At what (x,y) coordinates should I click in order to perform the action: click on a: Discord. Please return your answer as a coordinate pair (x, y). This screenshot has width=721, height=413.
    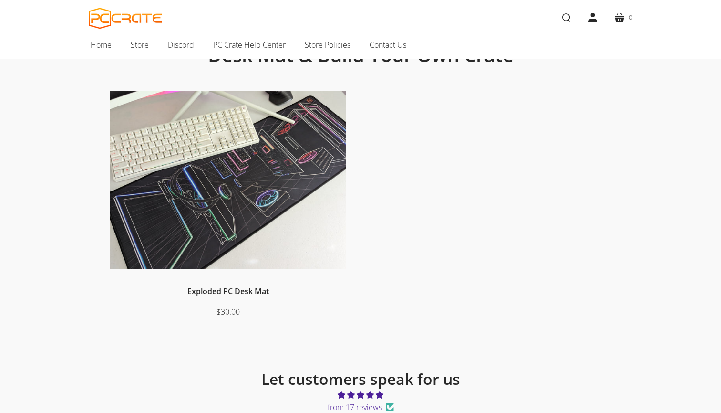
    Looking at the image, I should click on (181, 45).